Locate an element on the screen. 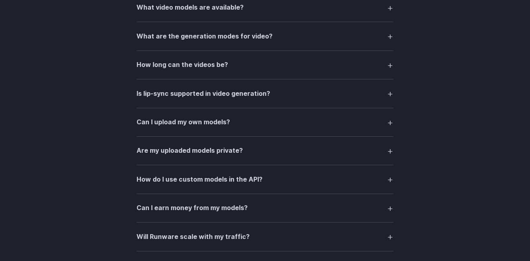 The width and height of the screenshot is (530, 261). h3: What are the generation modes for video? is located at coordinates (204, 37).